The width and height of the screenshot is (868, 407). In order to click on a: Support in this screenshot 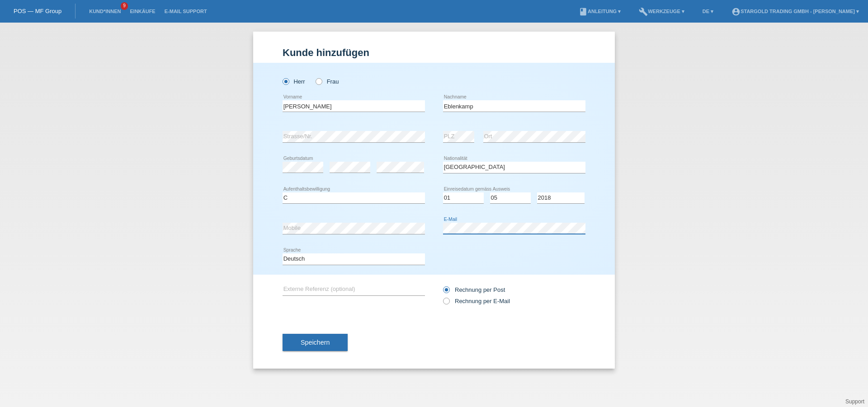, I will do `click(855, 402)`.